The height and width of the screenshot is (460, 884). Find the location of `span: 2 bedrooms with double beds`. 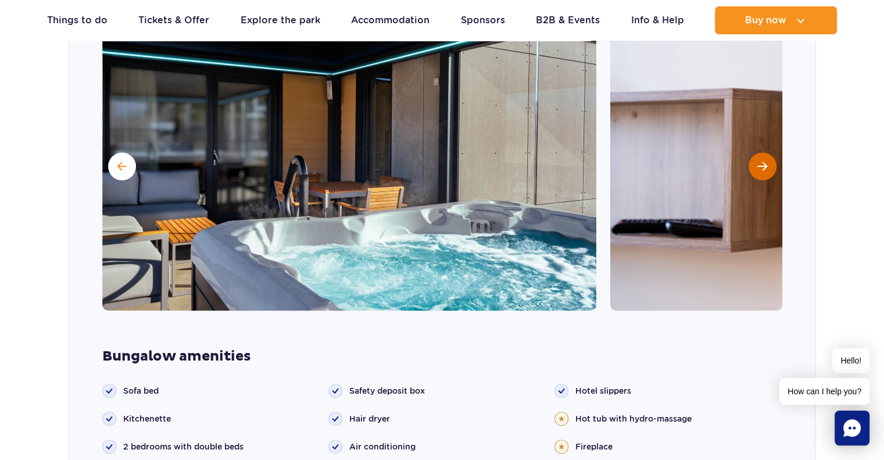

span: 2 bedrooms with double beds is located at coordinates (183, 446).